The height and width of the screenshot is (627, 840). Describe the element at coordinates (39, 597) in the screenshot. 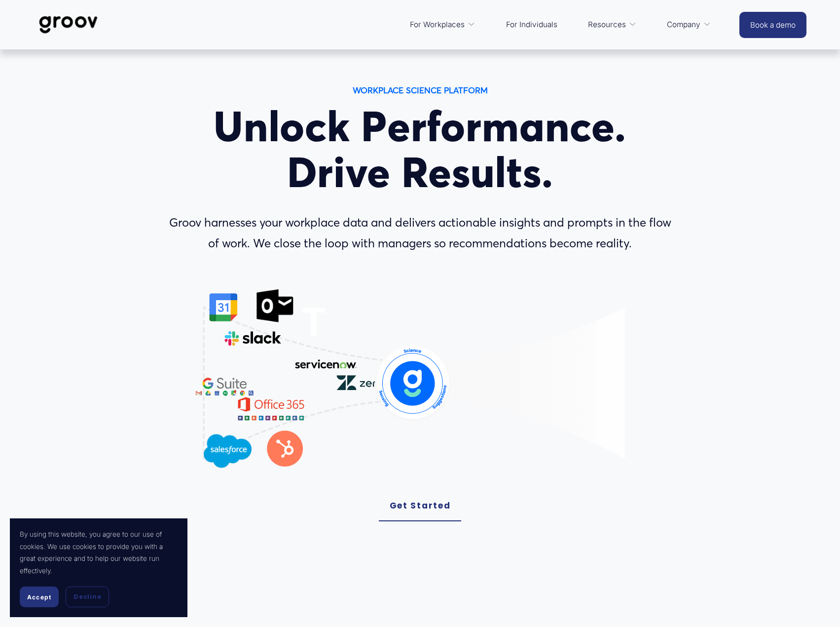

I see `button: Accept` at that location.